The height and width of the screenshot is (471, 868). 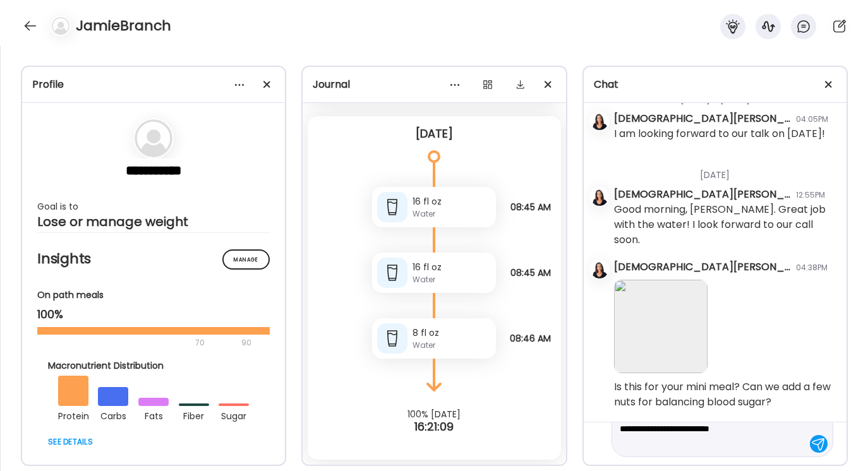 I want to click on div: Goal is to, so click(x=154, y=207).